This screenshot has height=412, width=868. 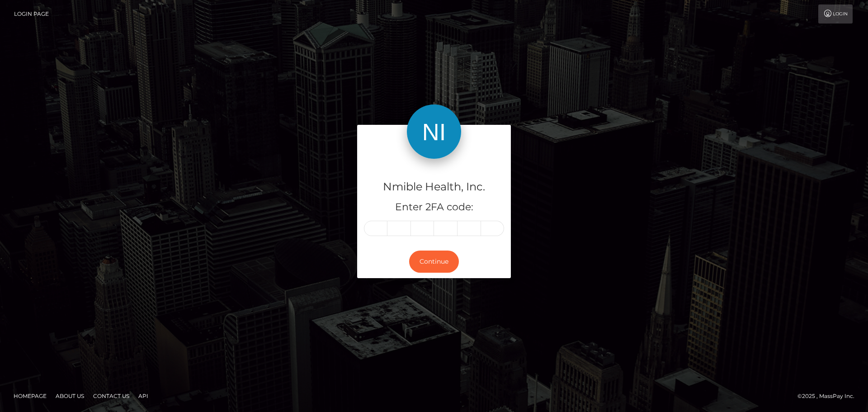 I want to click on img: Nmible Health, Inc., so click(x=434, y=132).